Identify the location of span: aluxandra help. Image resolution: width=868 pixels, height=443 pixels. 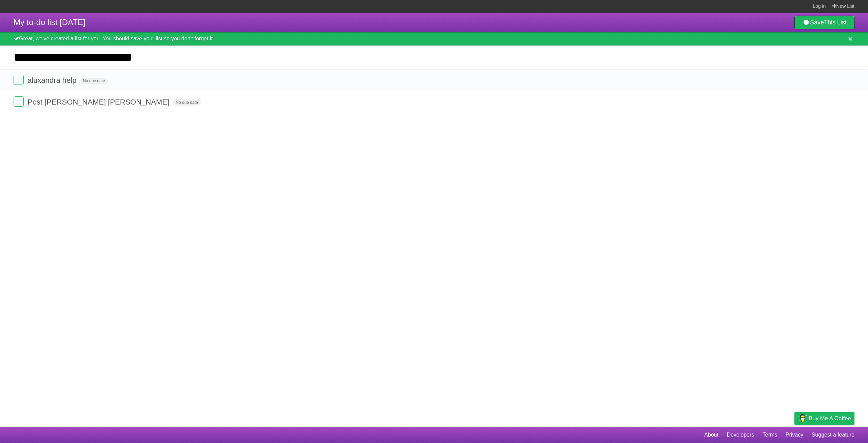
(53, 80).